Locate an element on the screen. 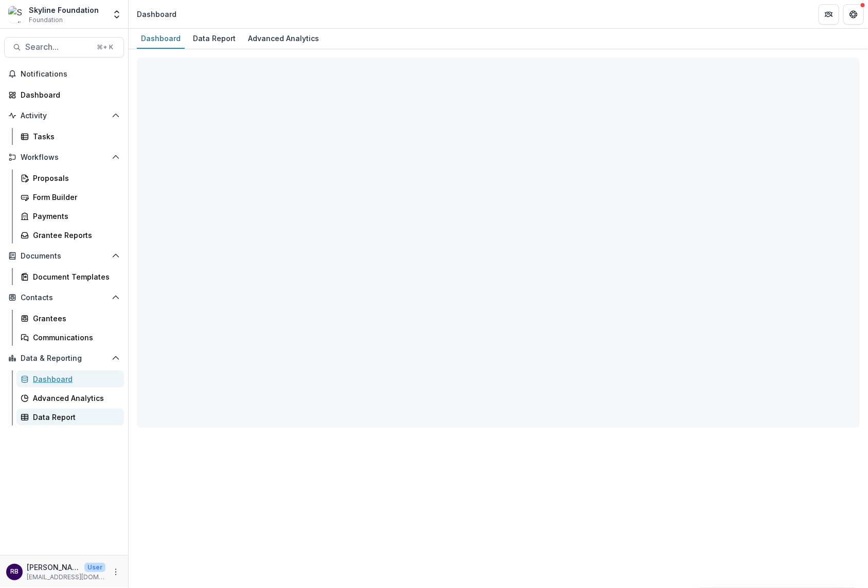 This screenshot has width=868, height=588. p: User is located at coordinates (95, 567).